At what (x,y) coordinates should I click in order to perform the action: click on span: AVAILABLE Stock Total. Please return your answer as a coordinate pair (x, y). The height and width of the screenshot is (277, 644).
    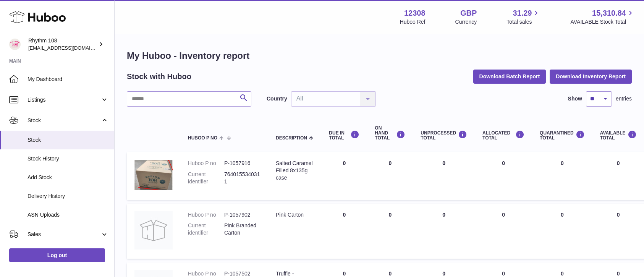
    Looking at the image, I should click on (603, 22).